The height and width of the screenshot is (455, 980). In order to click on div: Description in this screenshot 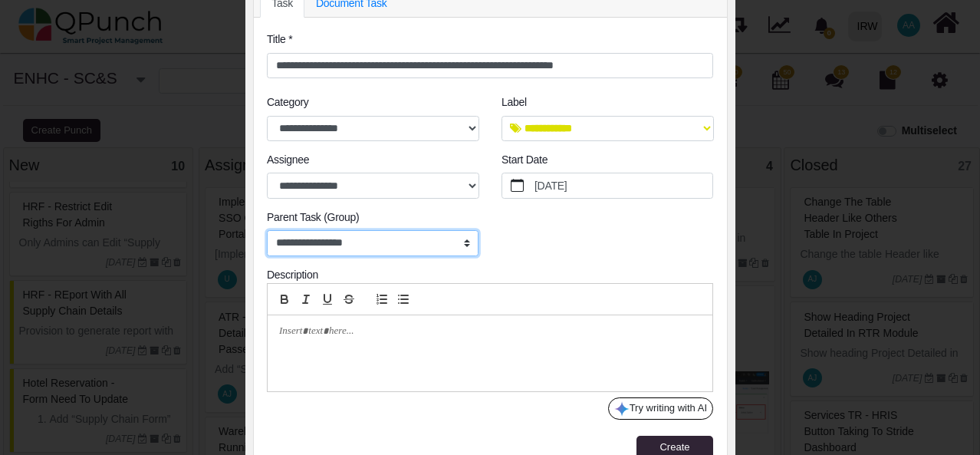, I will do `click(490, 274)`.